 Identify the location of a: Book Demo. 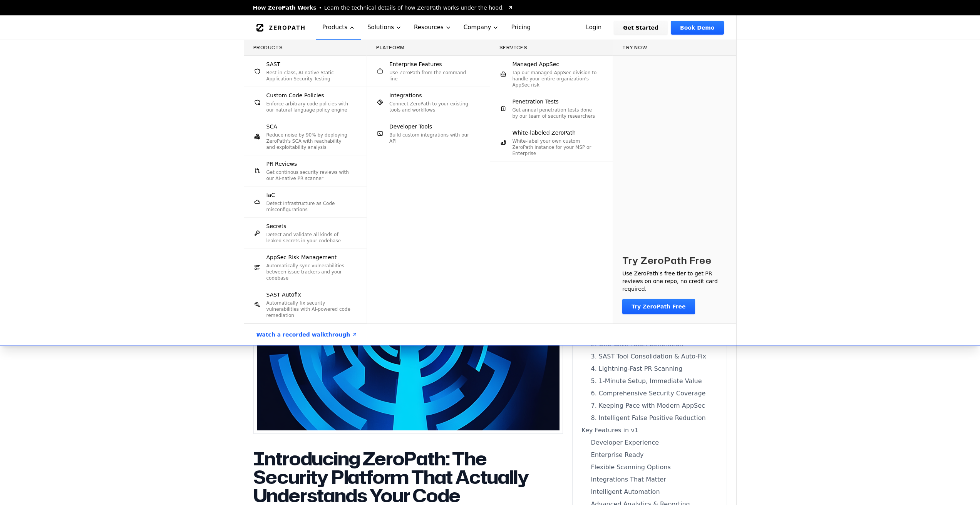
(697, 28).